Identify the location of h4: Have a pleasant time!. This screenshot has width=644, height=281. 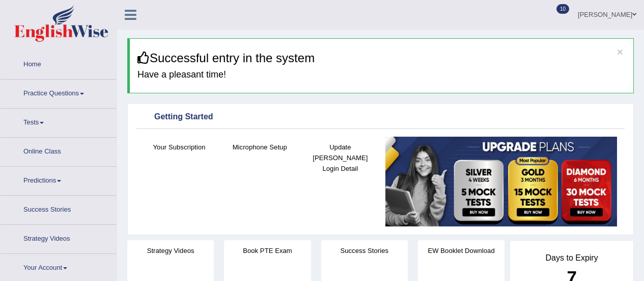
(381, 75).